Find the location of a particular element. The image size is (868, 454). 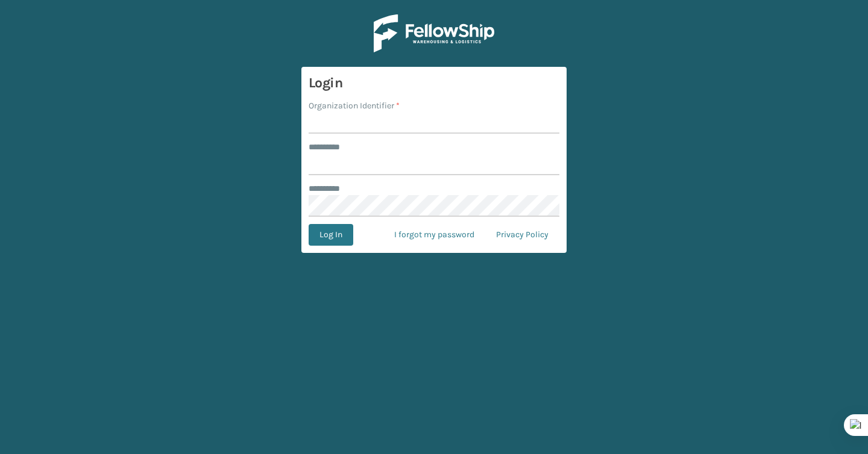

h3: Login is located at coordinates (434, 83).